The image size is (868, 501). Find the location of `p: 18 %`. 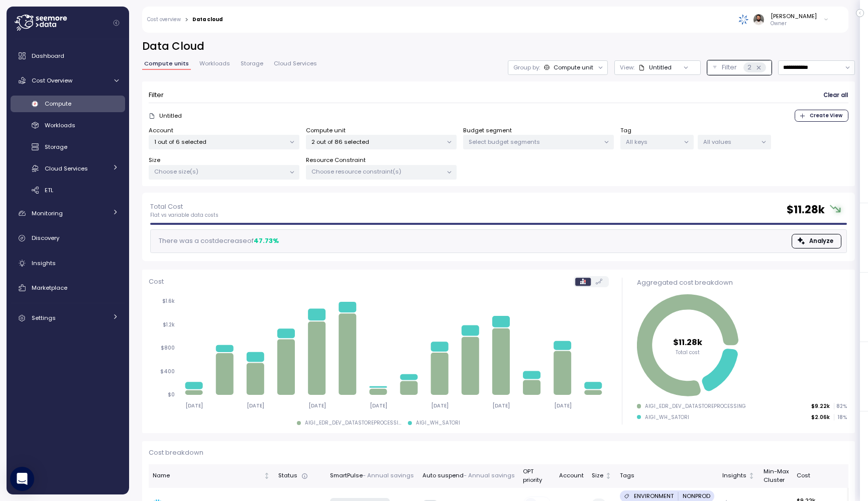

p: 18 % is located at coordinates (840, 418).